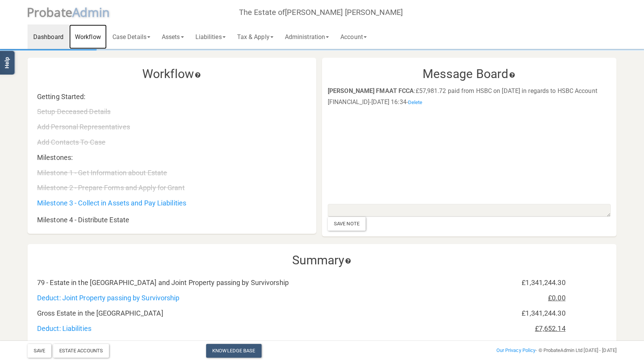 The height and width of the screenshot is (360, 644). What do you see at coordinates (516, 350) in the screenshot?
I see `a: Our Privacy Policy` at bounding box center [516, 350].